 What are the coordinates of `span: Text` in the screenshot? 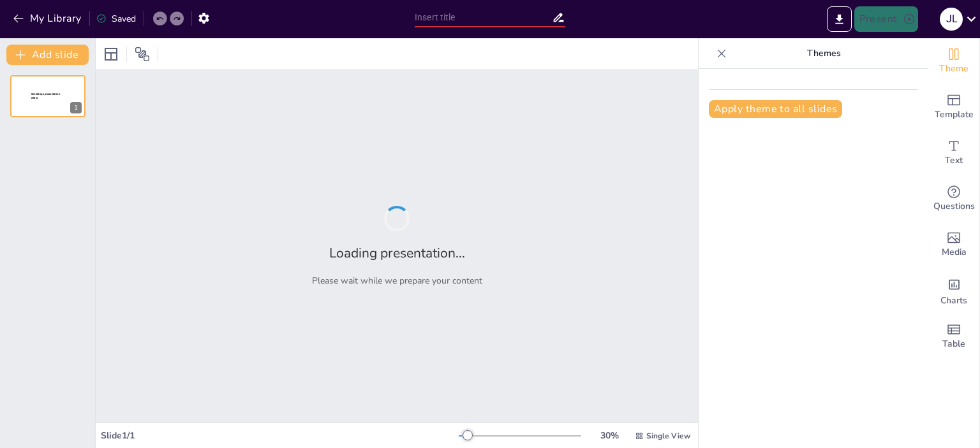 It's located at (954, 161).